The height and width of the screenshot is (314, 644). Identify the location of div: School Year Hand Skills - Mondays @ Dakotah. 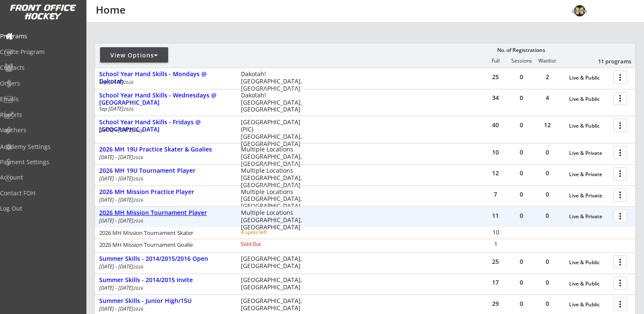
(166, 78).